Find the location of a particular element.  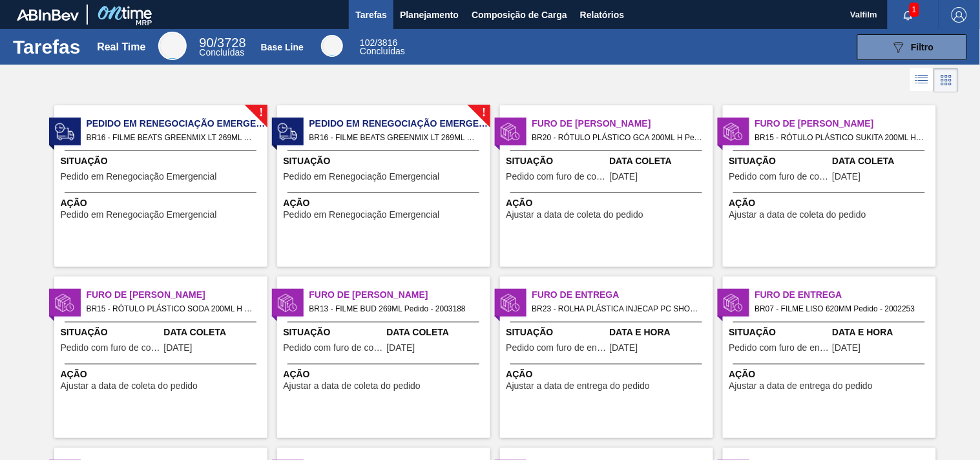

span: BR23 - ROLHA PLÁSTICA INJECAP PC SHORT Pedido - 2013903 is located at coordinates (617, 309).